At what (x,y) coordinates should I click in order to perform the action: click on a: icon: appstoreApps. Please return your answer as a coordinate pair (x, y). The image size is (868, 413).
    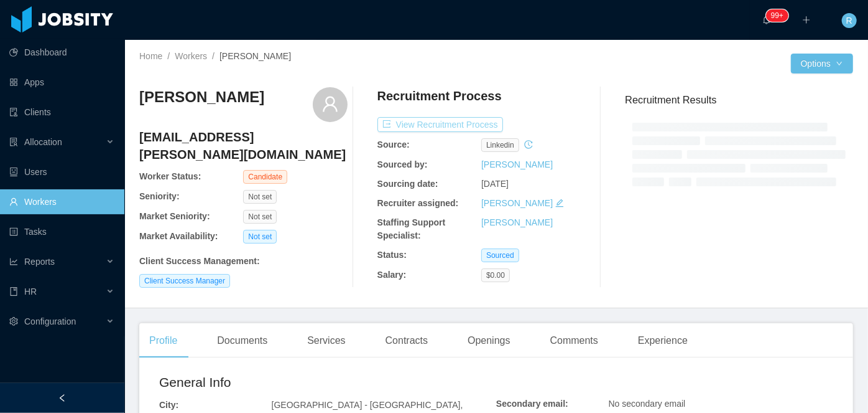
    Looking at the image, I should click on (62, 82).